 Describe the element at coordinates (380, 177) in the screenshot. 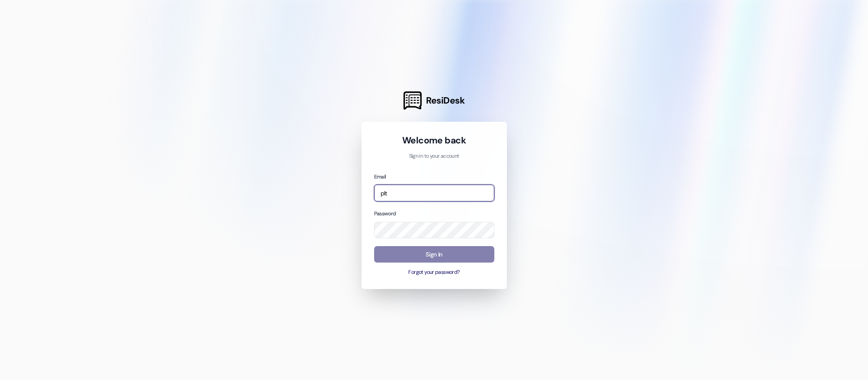

I see `label: Email` at that location.